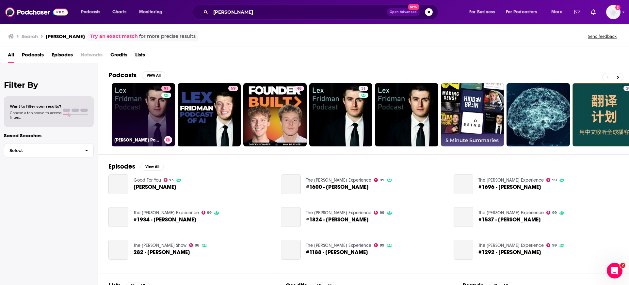 Image resolution: width=629 pixels, height=285 pixels. Describe the element at coordinates (194, 246) in the screenshot. I see `a: 86` at that location.